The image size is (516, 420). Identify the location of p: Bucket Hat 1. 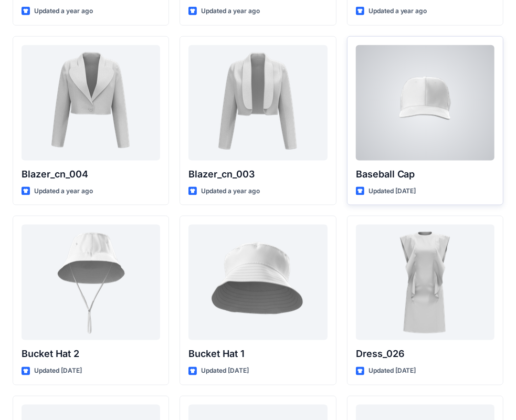
(258, 354).